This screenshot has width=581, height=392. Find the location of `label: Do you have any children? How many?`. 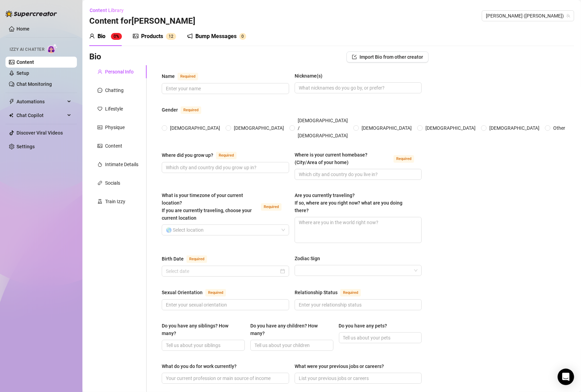

label: Do you have any children? How many? is located at coordinates (292, 329).